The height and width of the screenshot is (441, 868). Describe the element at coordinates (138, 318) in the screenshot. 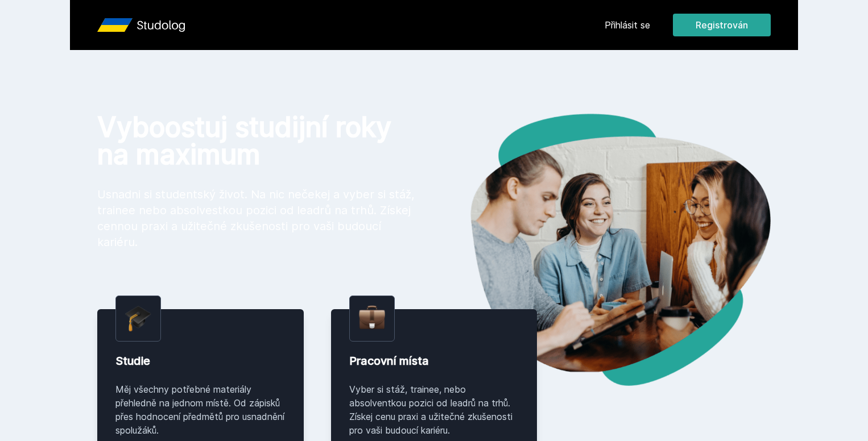

I see `img: graduation-cap.png` at that location.